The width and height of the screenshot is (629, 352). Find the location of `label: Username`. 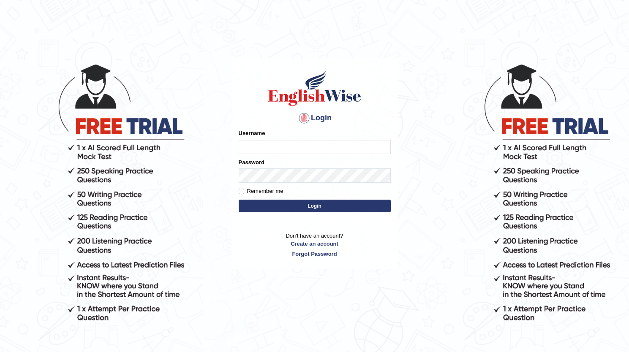

label: Username is located at coordinates (252, 133).